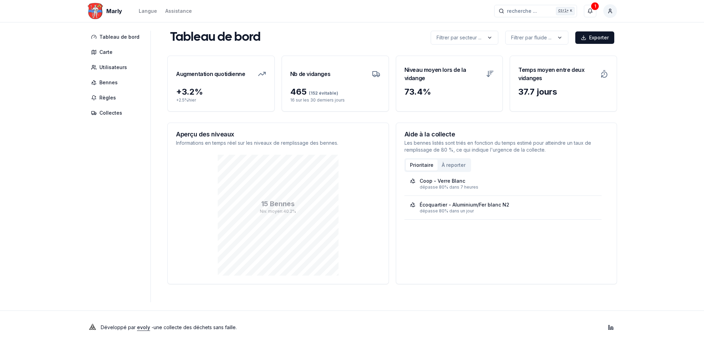  What do you see at coordinates (459, 38) in the screenshot?
I see `p: Filtrer par secteur ...` at bounding box center [459, 38].